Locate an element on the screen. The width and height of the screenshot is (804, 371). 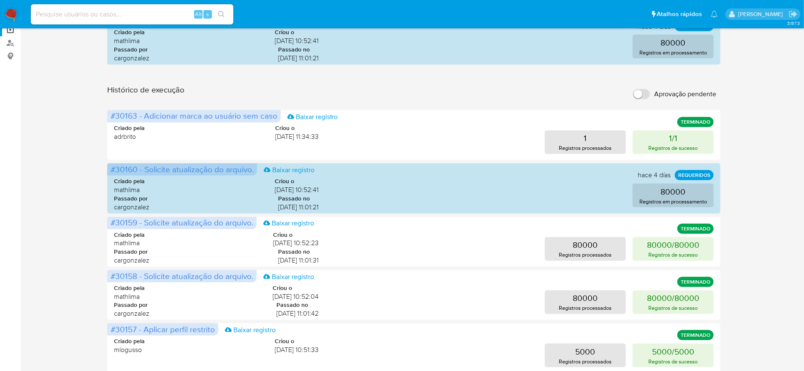
button: search-icon is located at coordinates (221, 14).